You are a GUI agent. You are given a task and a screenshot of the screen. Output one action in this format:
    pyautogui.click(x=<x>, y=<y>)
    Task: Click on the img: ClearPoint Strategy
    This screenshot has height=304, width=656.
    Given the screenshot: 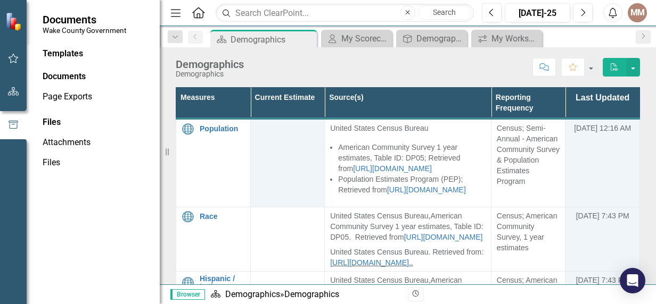 What is the action you would take?
    pyautogui.click(x=14, y=21)
    